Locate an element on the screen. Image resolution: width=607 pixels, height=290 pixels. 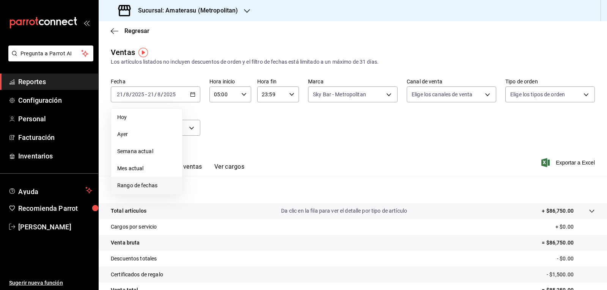
p: Venta bruta is located at coordinates (125, 243).